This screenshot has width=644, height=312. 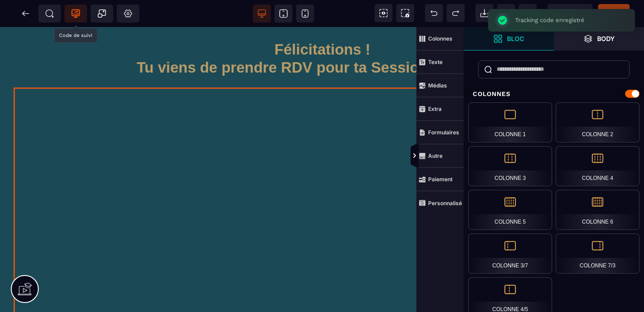 What do you see at coordinates (485, 13) in the screenshot?
I see `span: Importer` at bounding box center [485, 13].